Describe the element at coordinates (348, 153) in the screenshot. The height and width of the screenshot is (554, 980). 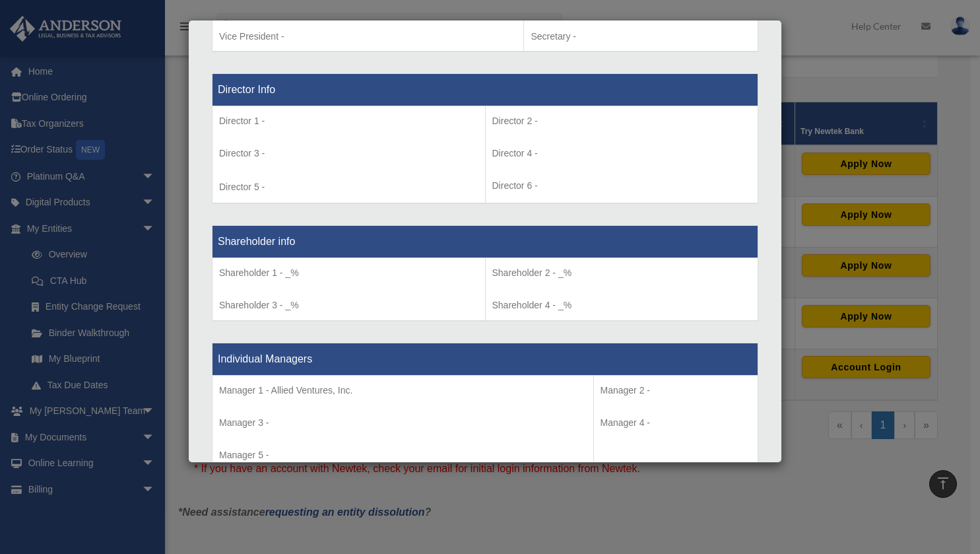
I see `p: Director 3 -` at that location.